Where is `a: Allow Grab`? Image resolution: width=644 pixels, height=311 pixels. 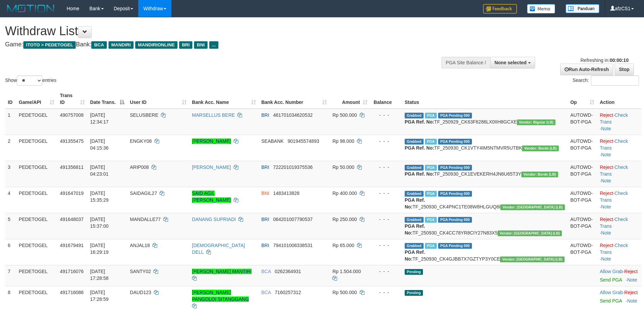
a: Allow Grab is located at coordinates (611, 271).